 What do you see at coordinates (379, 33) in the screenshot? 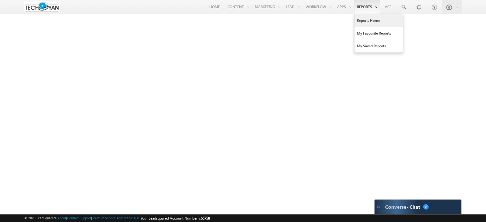
I see `a: My Favourite Reports` at bounding box center [379, 33].